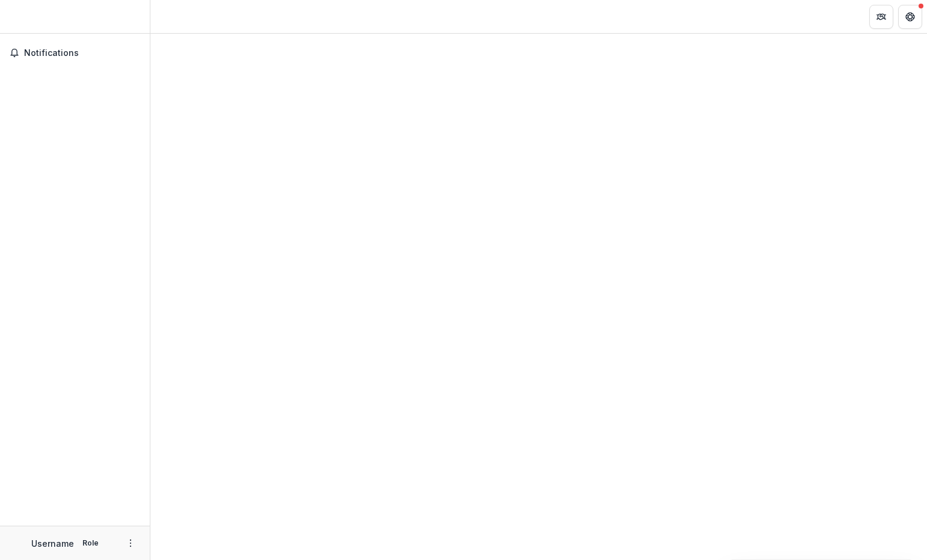  What do you see at coordinates (130, 543) in the screenshot?
I see `button: More` at bounding box center [130, 543].